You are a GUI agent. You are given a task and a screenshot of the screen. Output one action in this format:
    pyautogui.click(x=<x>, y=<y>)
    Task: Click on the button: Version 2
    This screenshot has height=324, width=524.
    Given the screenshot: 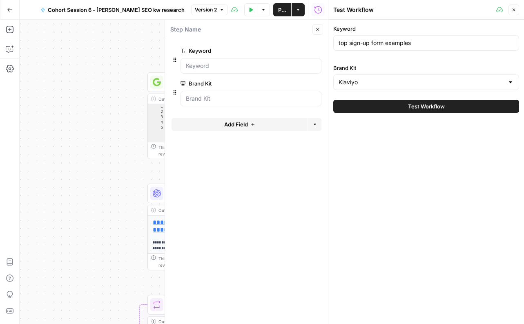 What is the action you would take?
    pyautogui.click(x=210, y=10)
    